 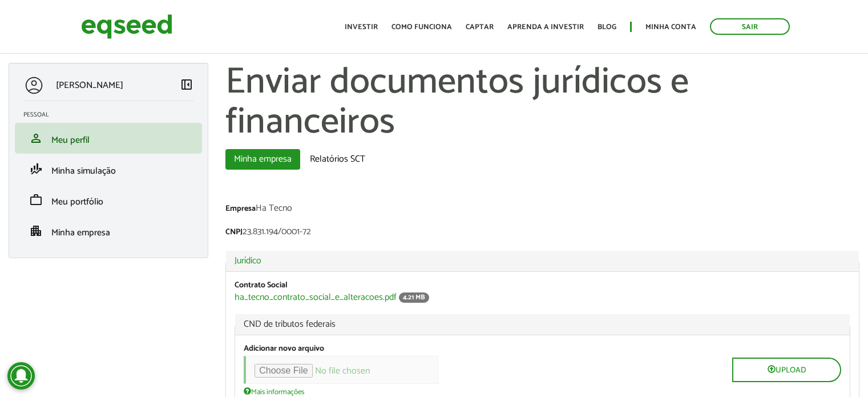 I want to click on span: person, so click(x=36, y=138).